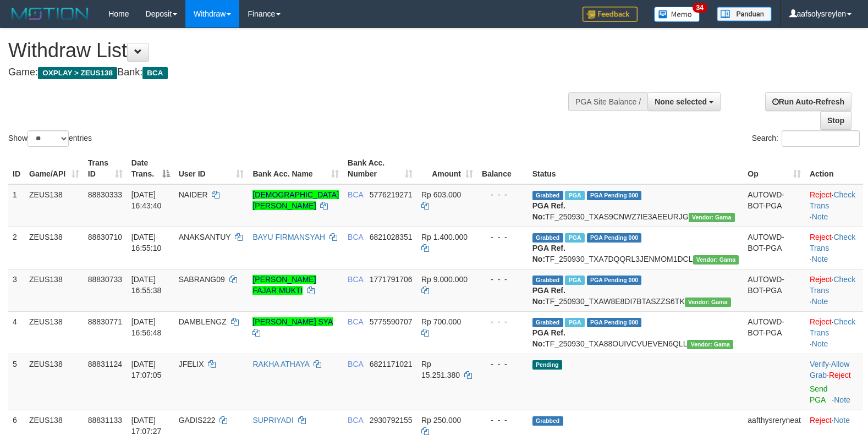  What do you see at coordinates (391, 321) in the screenshot?
I see `span: Copy 5775590707 to clipboard` at bounding box center [391, 321].